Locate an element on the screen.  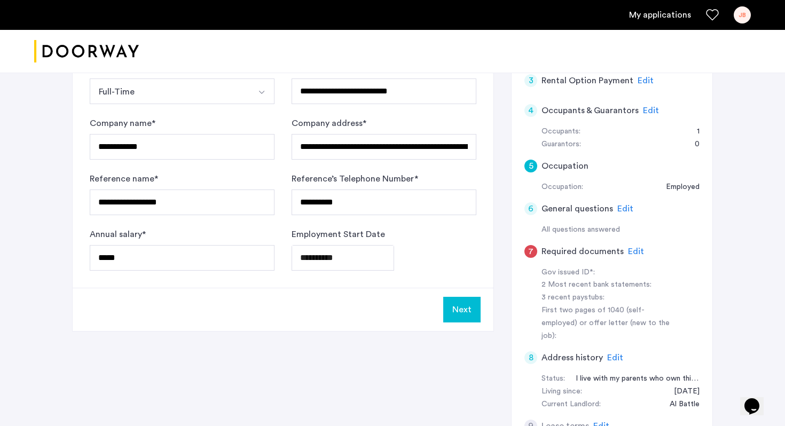
a: Cazamio logo is located at coordinates (86, 51).